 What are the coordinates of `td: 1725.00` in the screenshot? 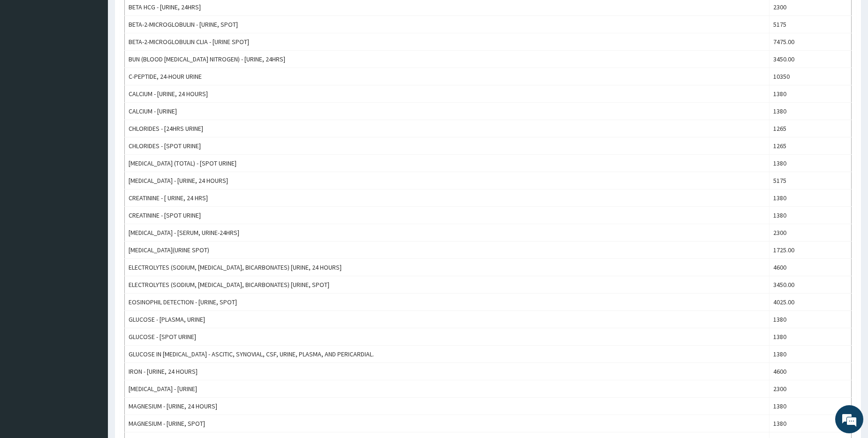 It's located at (810, 250).